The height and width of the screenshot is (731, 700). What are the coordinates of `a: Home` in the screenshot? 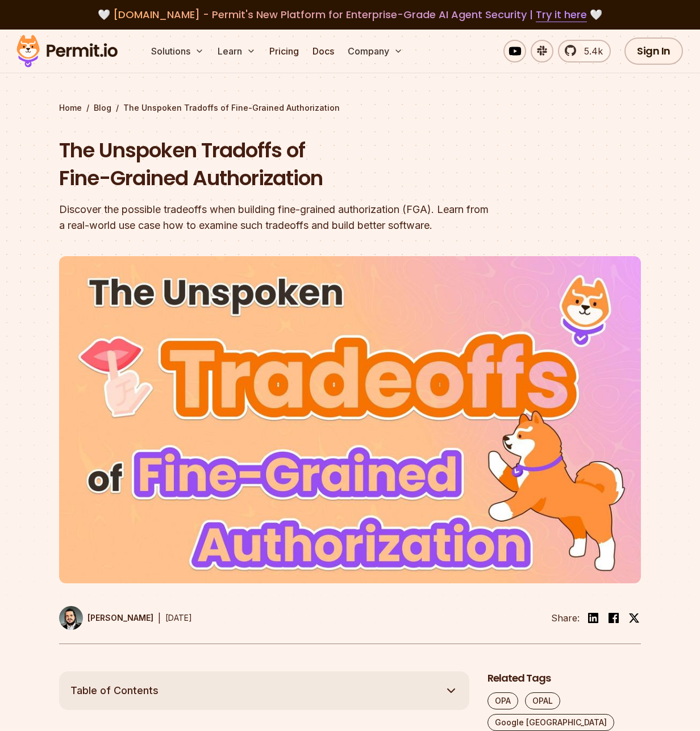 It's located at (71, 108).